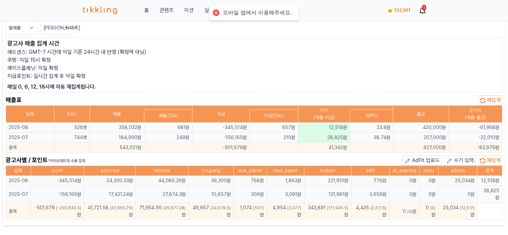  What do you see at coordinates (168, 138) in the screenshot?
I see `td: 249원` at bounding box center [168, 138].